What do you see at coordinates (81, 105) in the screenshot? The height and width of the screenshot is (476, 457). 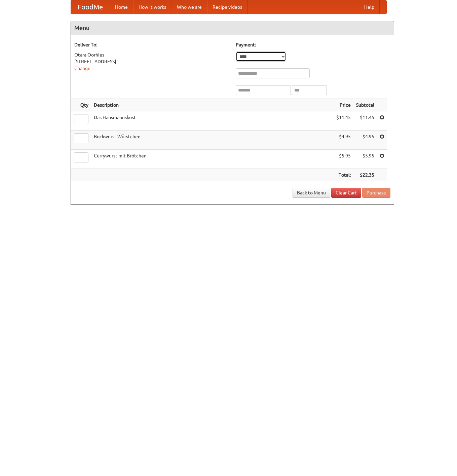 I see `th: Qty` at bounding box center [81, 105].